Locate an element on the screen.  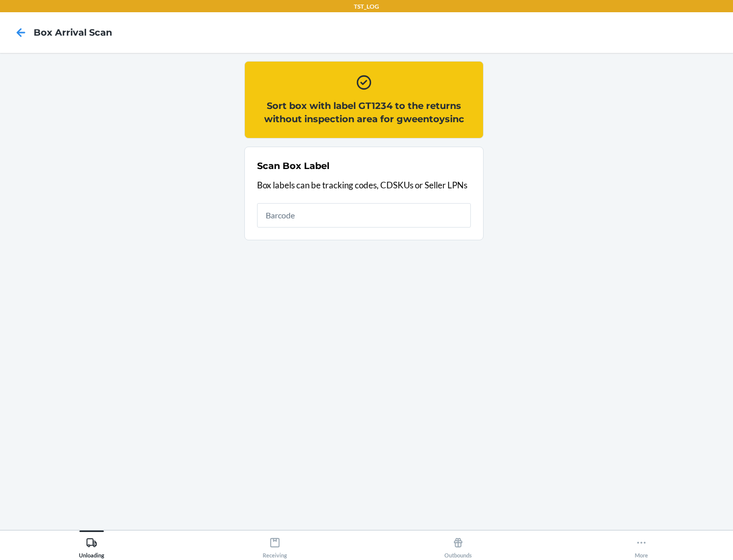
div: Receiving is located at coordinates (275, 546).